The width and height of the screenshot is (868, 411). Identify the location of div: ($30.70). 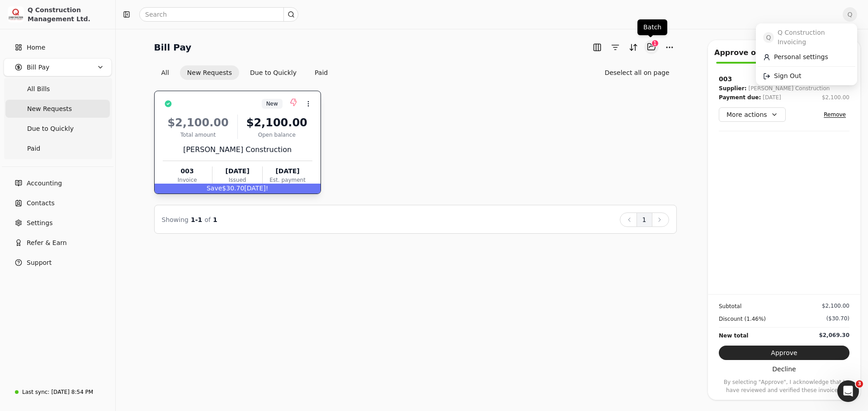
(838, 319).